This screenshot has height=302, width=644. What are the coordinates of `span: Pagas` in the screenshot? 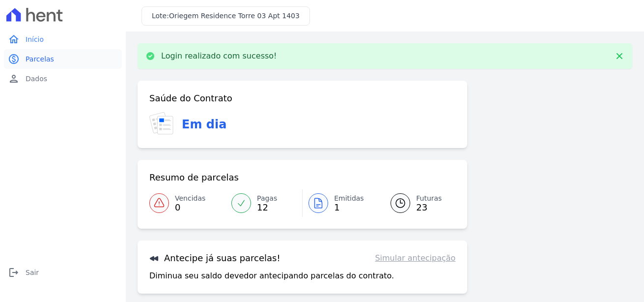 It's located at (267, 198).